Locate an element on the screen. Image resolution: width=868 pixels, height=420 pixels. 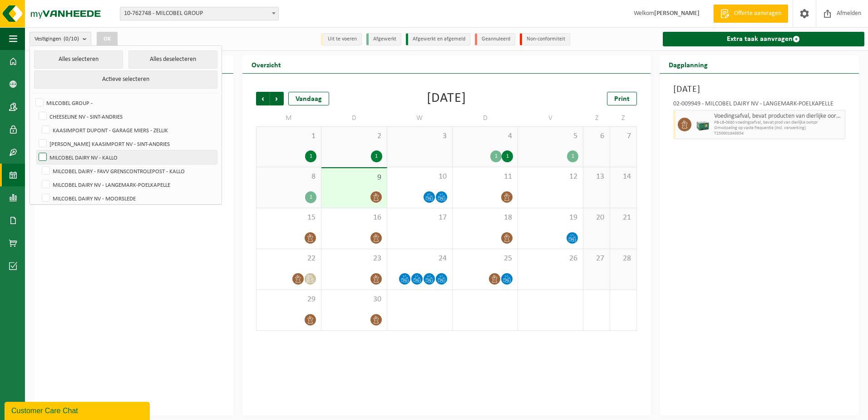
count: (0/10) is located at coordinates (72, 39).